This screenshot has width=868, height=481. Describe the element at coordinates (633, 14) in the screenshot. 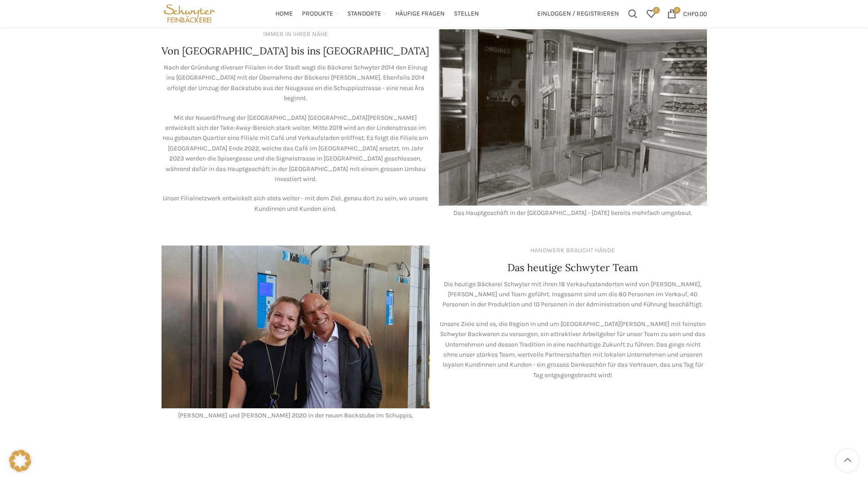

I see `div: Suchen` at that location.